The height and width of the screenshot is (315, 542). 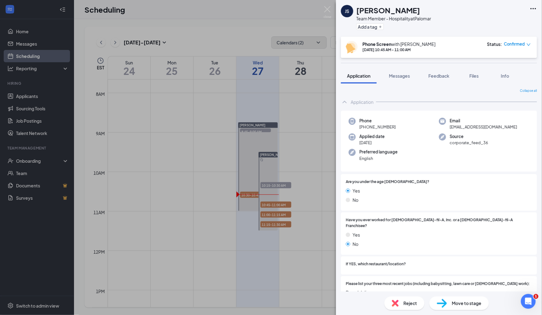 What do you see at coordinates (344, 102) in the screenshot?
I see `svg: ChevronUp` at bounding box center [344, 102].